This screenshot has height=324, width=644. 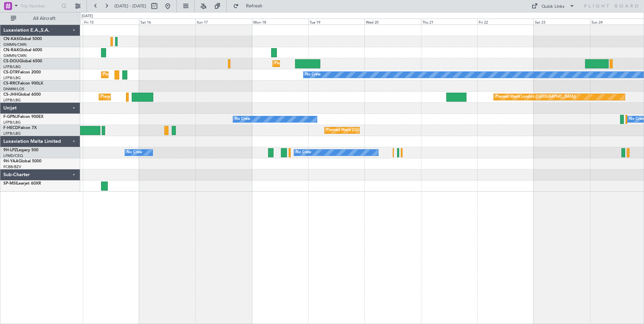 What do you see at coordinates (22, 161) in the screenshot?
I see `a: 9H-YAAGlobal 5000` at bounding box center [22, 161].